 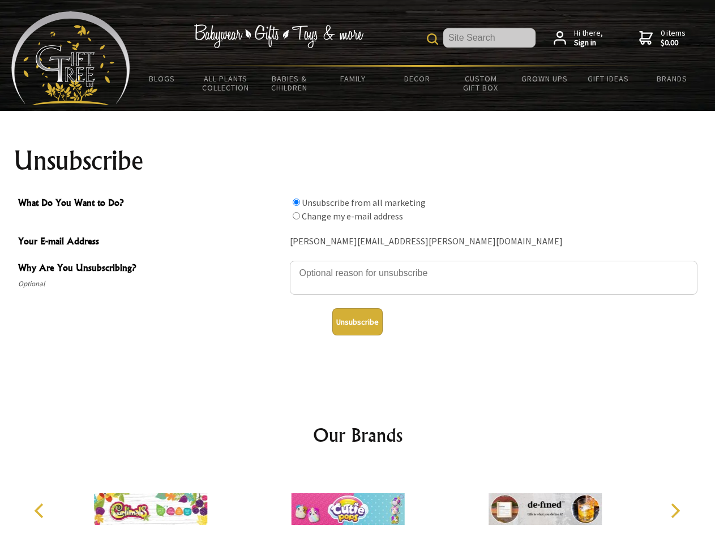 What do you see at coordinates (358, 435) in the screenshot?
I see `h2: Our Brands` at bounding box center [358, 435].